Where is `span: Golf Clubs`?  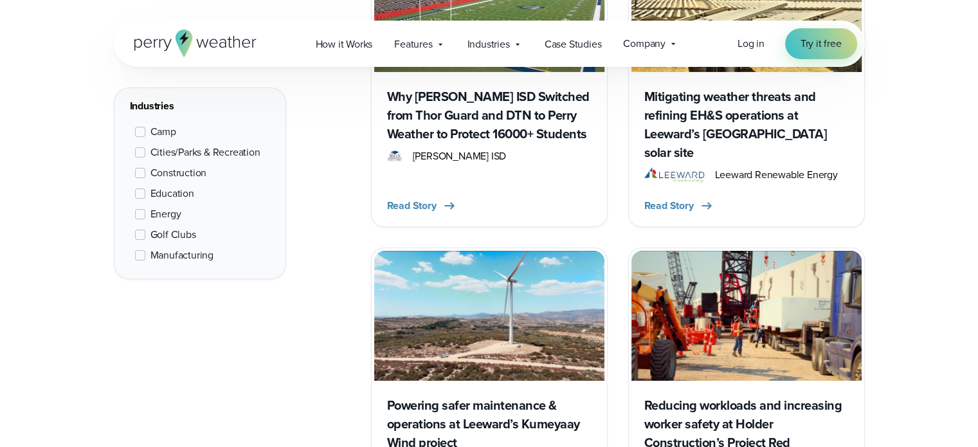
span: Golf Clubs is located at coordinates (173, 235).